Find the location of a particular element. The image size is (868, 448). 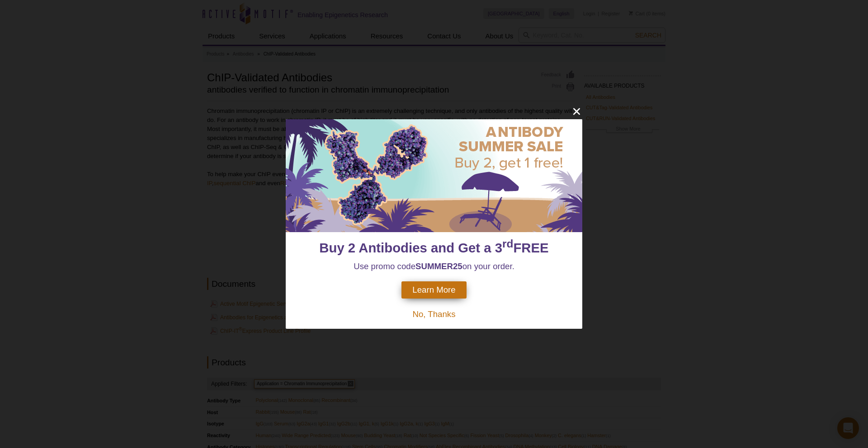

strong: SUMMER25 is located at coordinates (439, 266).